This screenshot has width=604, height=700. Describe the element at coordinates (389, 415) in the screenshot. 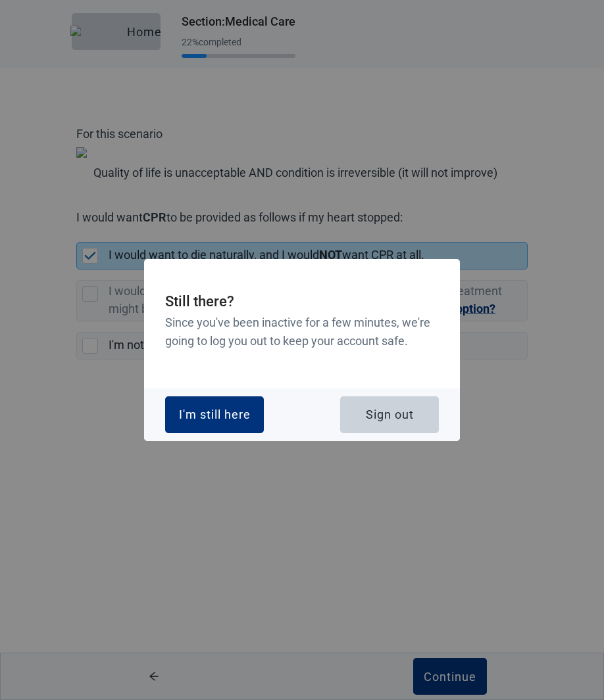

I see `div: Sign out` at that location.